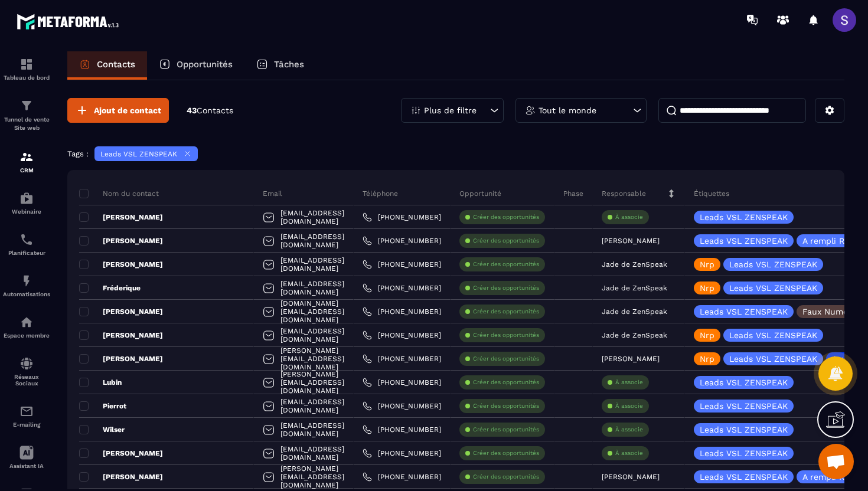 The height and width of the screenshot is (491, 868). What do you see at coordinates (280, 65) in the screenshot?
I see `a: Tâches` at bounding box center [280, 65].